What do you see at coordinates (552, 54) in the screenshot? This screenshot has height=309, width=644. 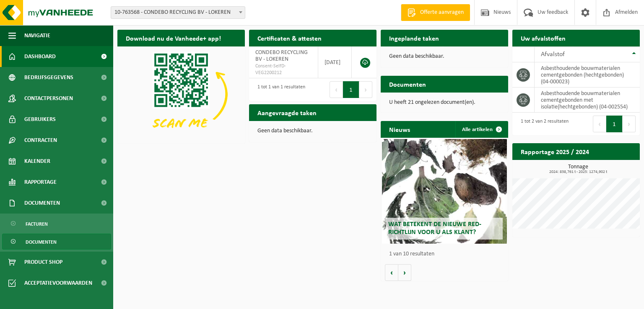 I see `span: Afvalstof` at bounding box center [552, 54].